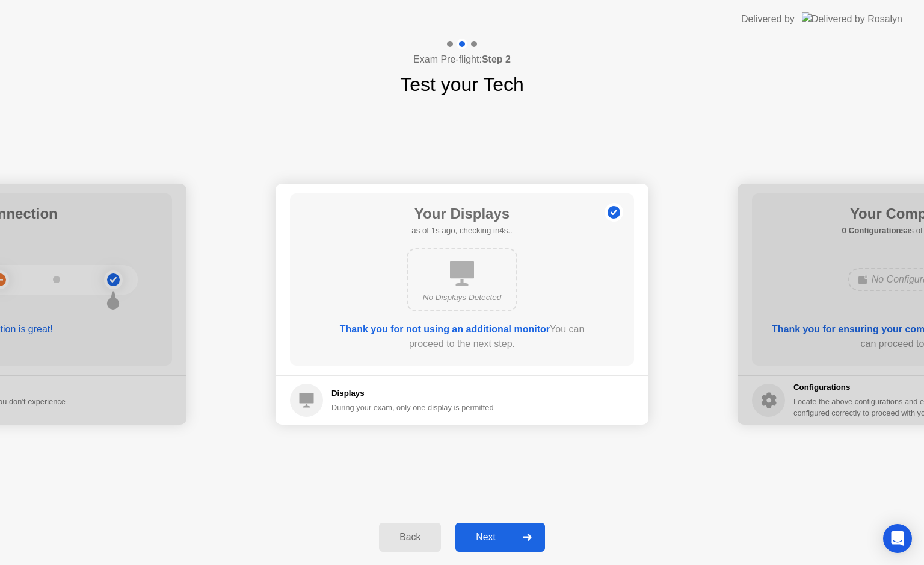 This screenshot has height=565, width=924. I want to click on h1: Your Displays, so click(462, 214).